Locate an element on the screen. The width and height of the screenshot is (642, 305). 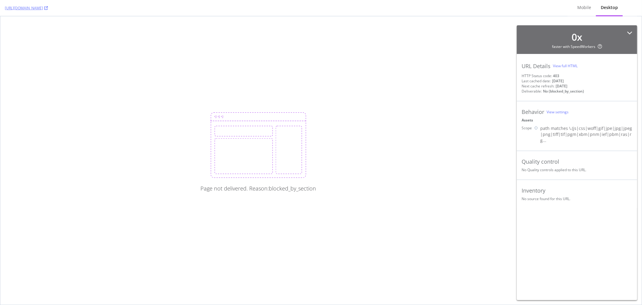
div: Inventory is located at coordinates (533, 190).